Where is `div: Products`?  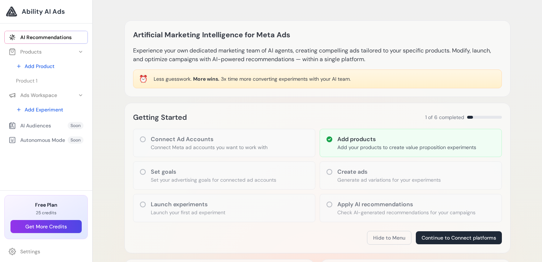
div: Products is located at coordinates (25, 52).